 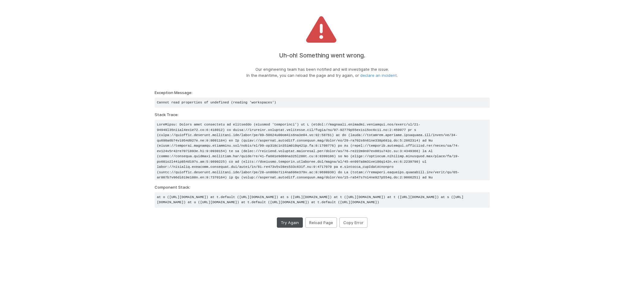 What do you see at coordinates (290, 223) in the screenshot?
I see `button: Try Again` at bounding box center [290, 223].